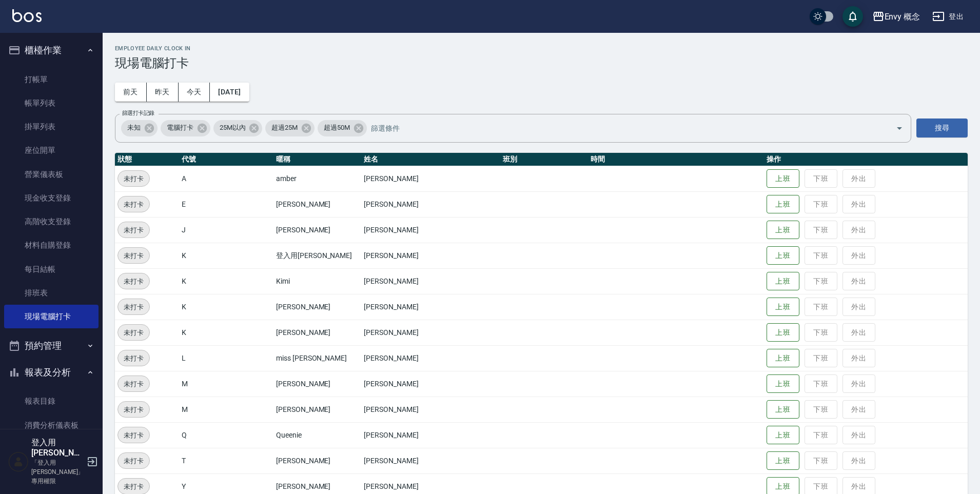 The width and height of the screenshot is (980, 494). Describe the element at coordinates (317, 160) in the screenshot. I see `th: 暱稱` at that location.